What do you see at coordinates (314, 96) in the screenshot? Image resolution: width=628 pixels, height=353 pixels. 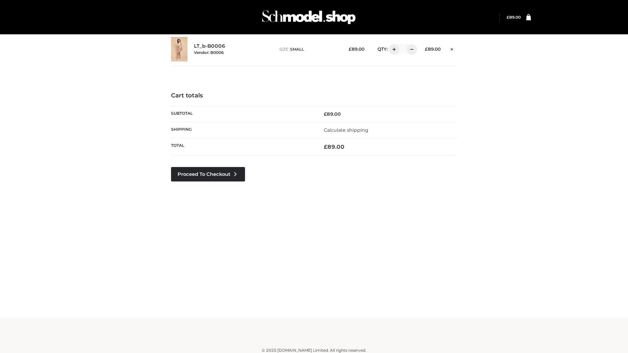 I see `h4: Cart totals` at bounding box center [314, 96].